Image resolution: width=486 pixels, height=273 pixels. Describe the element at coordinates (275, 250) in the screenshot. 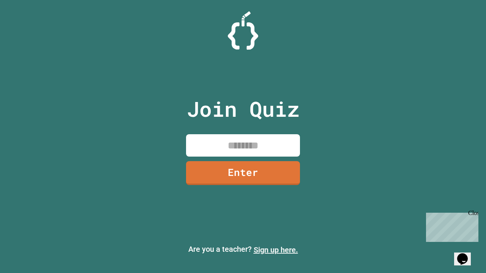

I see `a: Sign up here.` at that location.